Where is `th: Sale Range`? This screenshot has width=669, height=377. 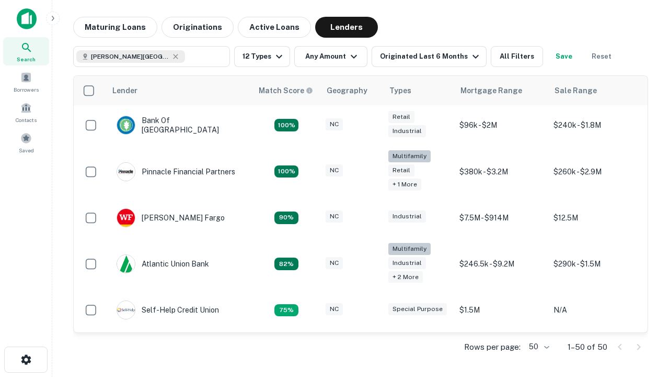
th: Sale Range is located at coordinates (596, 90).